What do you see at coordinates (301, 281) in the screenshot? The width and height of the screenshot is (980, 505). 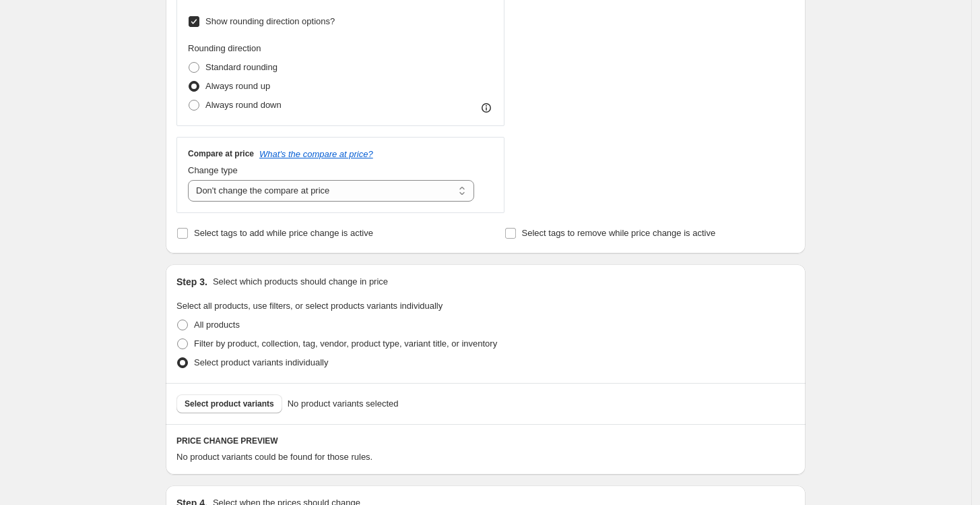 I see `p: Select which products should change in price` at bounding box center [301, 281].